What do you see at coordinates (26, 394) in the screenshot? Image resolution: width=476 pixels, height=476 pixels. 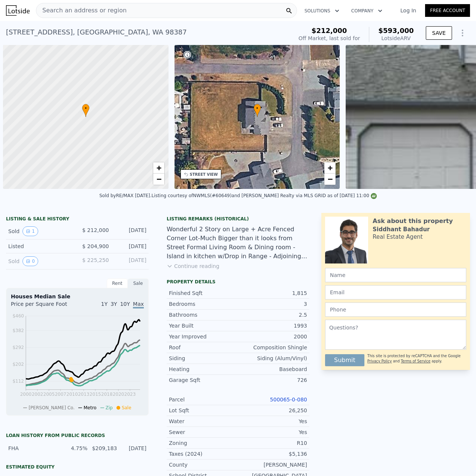 I see `tspan: 2000` at bounding box center [26, 394].